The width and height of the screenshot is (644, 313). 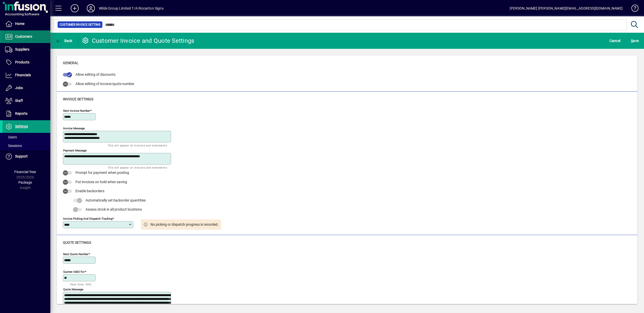 I want to click on app-page-header-button: Back, so click(x=64, y=41).